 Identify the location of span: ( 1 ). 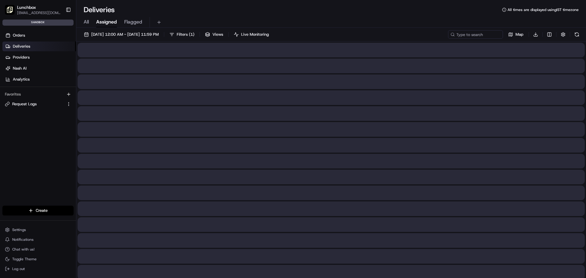
(192, 34).